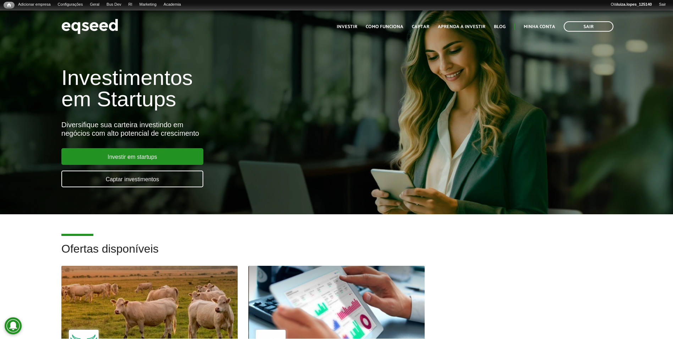 This screenshot has width=673, height=339. Describe the element at coordinates (132, 156) in the screenshot. I see `a: Investir em startups` at that location.